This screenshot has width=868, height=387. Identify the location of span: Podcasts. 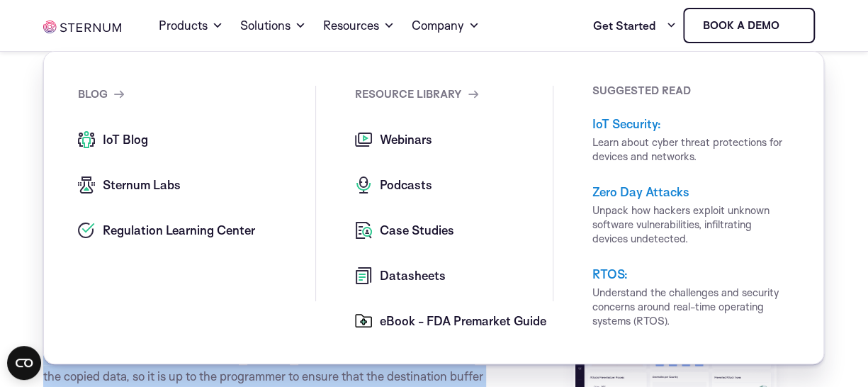
(404, 185).